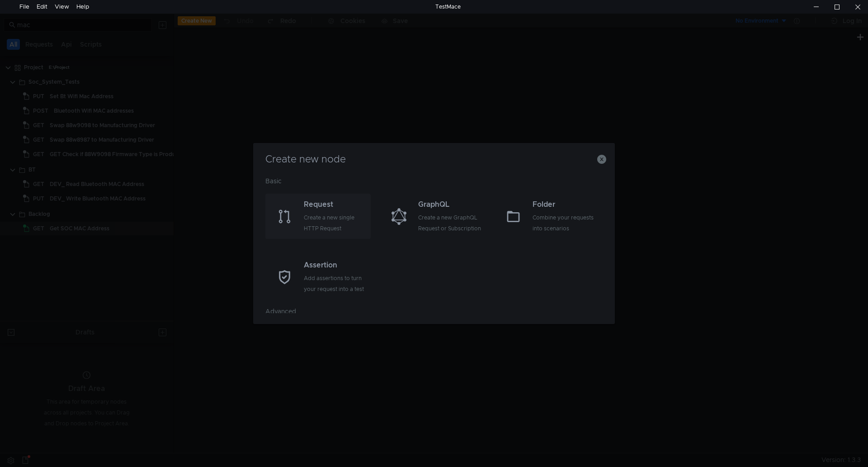 This screenshot has height=467, width=868. What do you see at coordinates (434, 315) in the screenshot?
I see `div: Advanced` at bounding box center [434, 315].